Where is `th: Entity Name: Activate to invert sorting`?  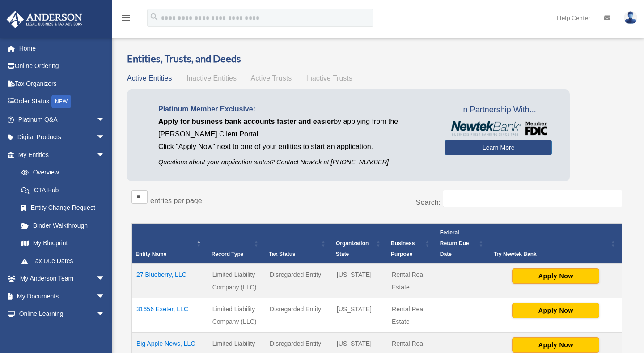 th: Entity Name: Activate to invert sorting is located at coordinates (170, 243).